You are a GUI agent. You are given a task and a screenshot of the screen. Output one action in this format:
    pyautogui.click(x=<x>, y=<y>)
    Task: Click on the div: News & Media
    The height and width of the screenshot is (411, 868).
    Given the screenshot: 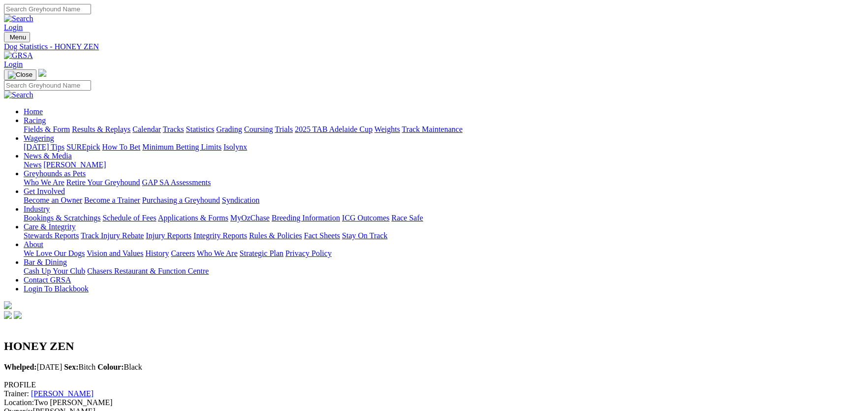 What is the action you would take?
    pyautogui.click(x=444, y=165)
    